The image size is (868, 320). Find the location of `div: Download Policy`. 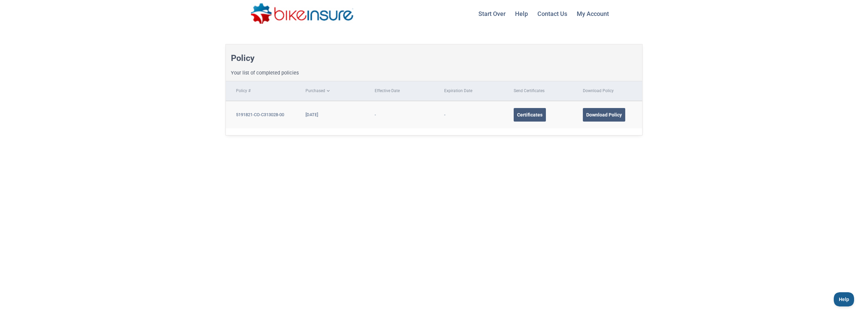

div: Download Policy is located at coordinates (603, 115).